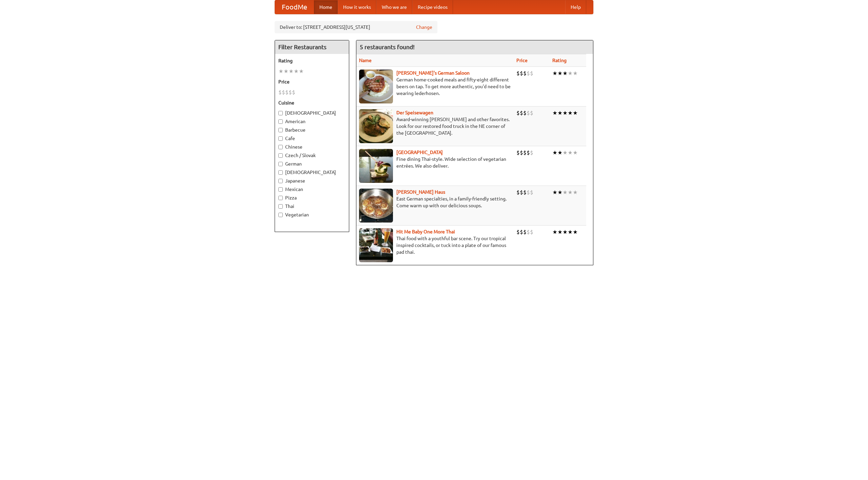 The height and width of the screenshot is (480, 868). Describe the element at coordinates (376, 127) in the screenshot. I see `img: speisewagen.jpg` at that location.